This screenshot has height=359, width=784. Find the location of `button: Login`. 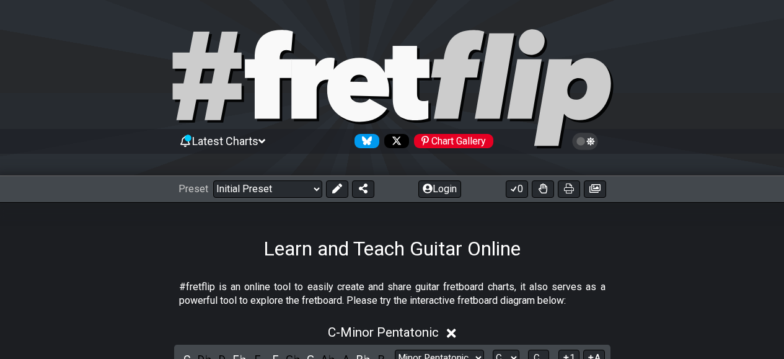

button: Login is located at coordinates (439, 189).